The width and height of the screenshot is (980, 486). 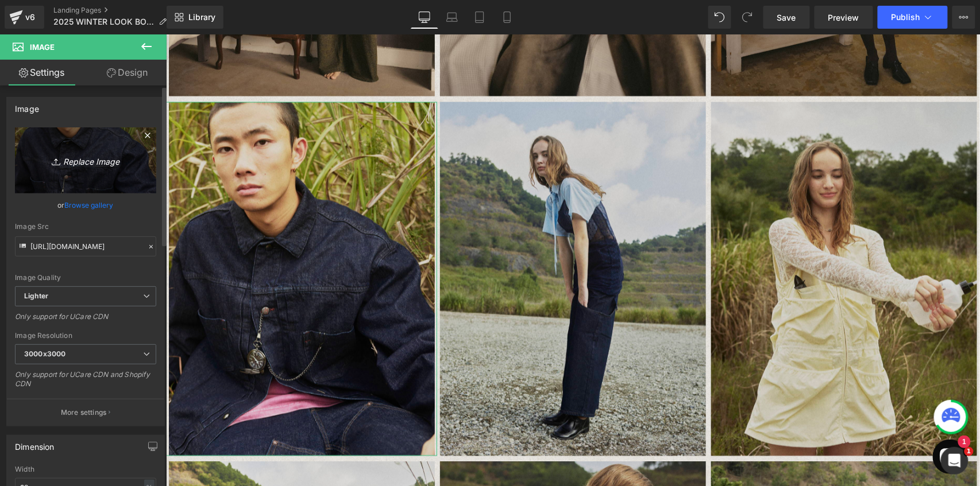 I want to click on div: Image, so click(x=27, y=105).